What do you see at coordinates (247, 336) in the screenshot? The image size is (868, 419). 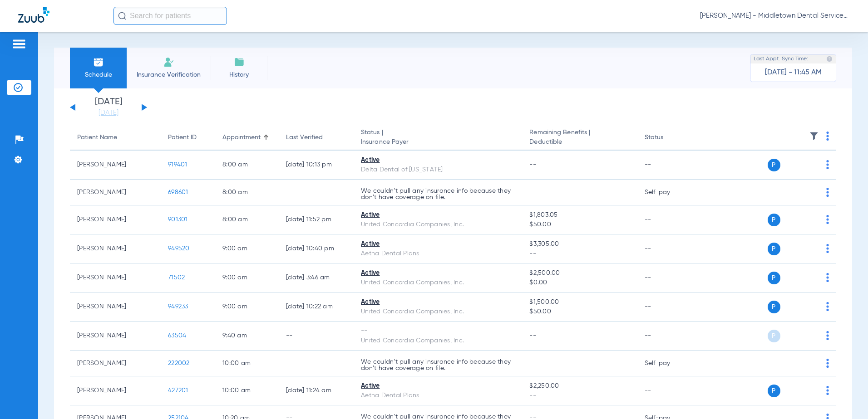 I see `td: 9:40 AM` at bounding box center [247, 336].